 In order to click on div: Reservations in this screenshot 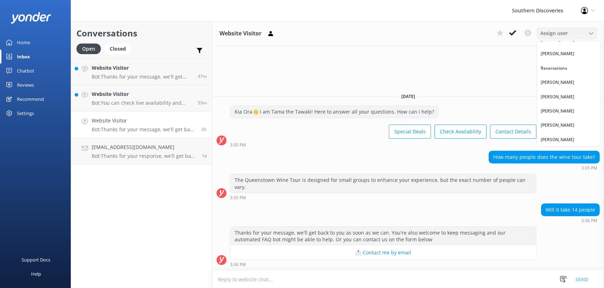, I will do `click(554, 68)`.